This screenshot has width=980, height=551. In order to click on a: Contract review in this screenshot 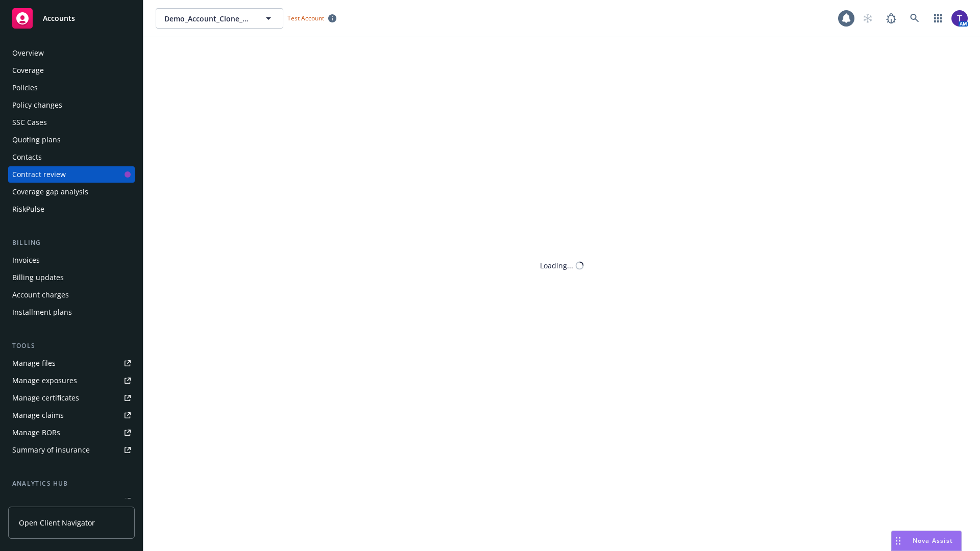, I will do `click(71, 175)`.